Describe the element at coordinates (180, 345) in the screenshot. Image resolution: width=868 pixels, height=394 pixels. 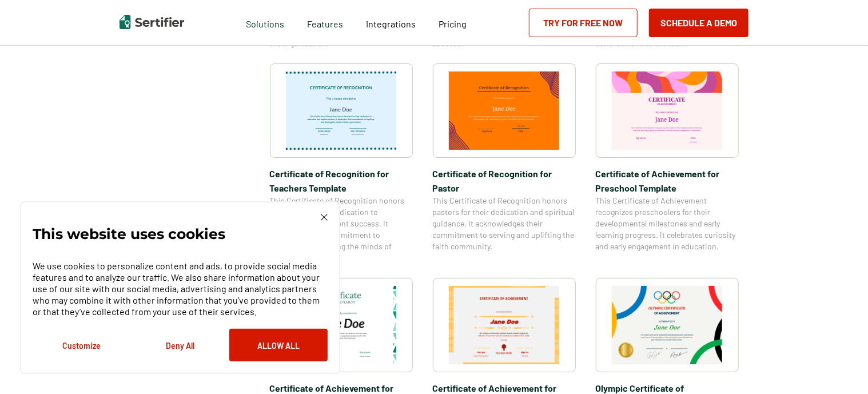
I see `button: Deny All` at that location.